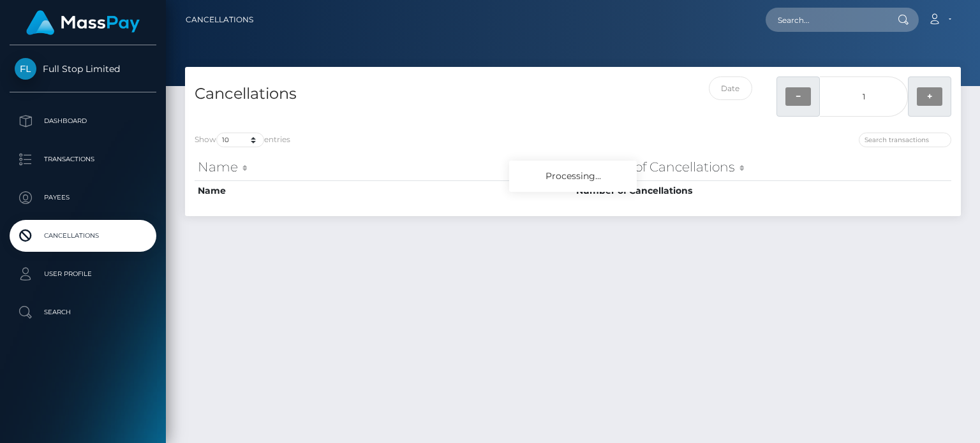  I want to click on h4: Cancellations, so click(379, 93).